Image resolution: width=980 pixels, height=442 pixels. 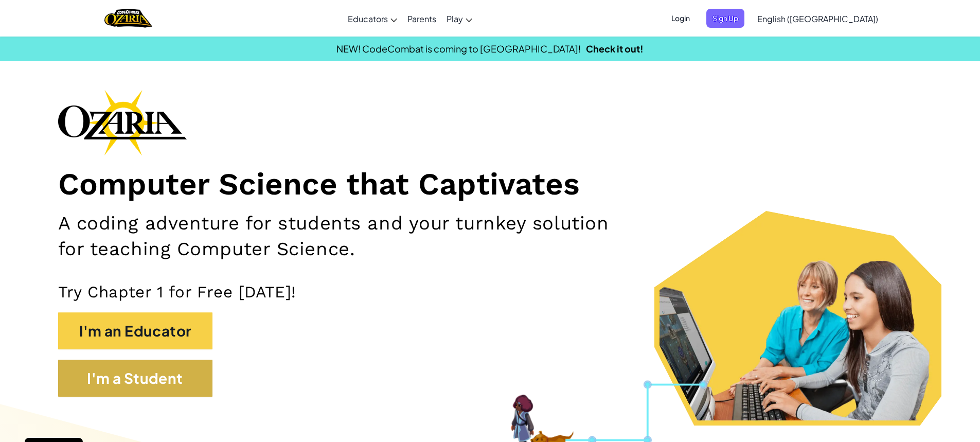 I want to click on span: Sign Up, so click(x=725, y=18).